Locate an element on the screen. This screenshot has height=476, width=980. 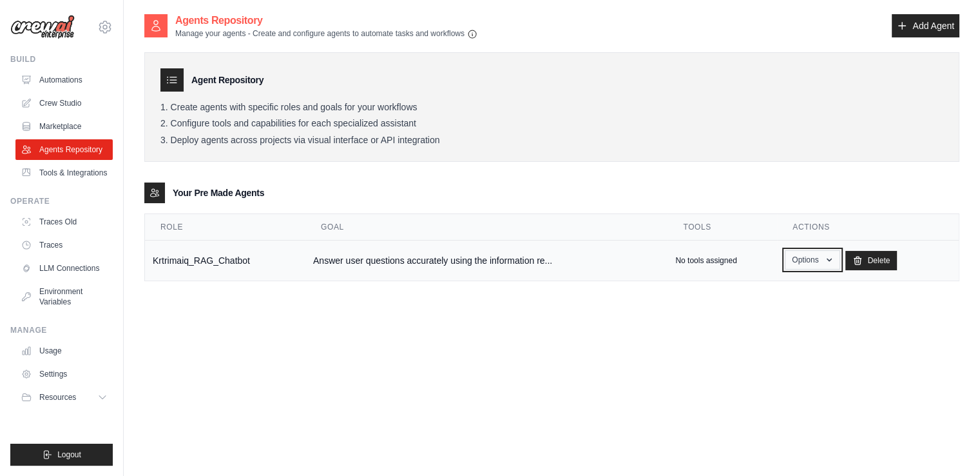
a: Automations is located at coordinates (64, 80).